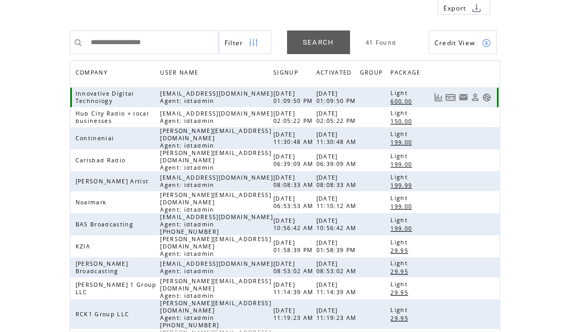 This screenshot has width=562, height=332. I want to click on span: USER NAME, so click(181, 73).